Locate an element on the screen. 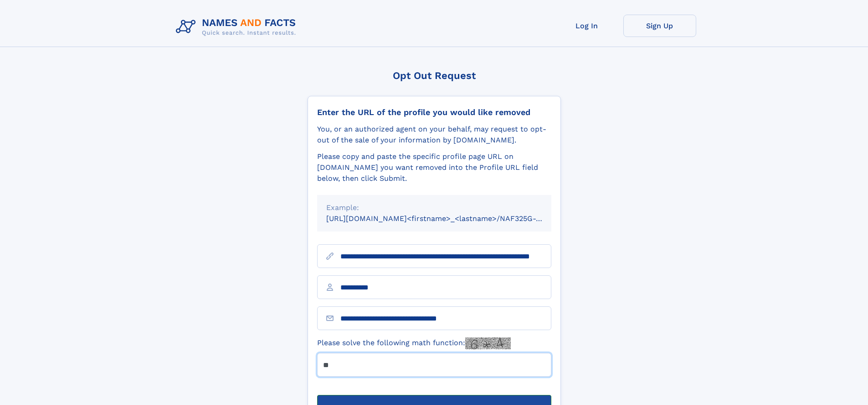 This screenshot has width=868, height=405. div: Example: is located at coordinates (434, 208).